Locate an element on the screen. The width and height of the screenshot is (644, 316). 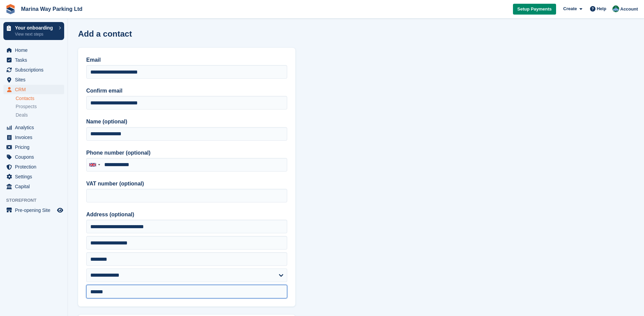
label: Name (optional) is located at coordinates (187, 122).